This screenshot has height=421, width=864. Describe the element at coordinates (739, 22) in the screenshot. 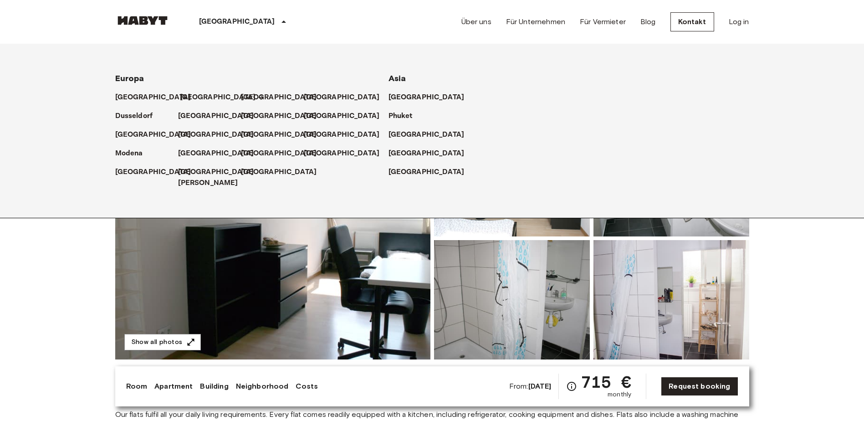

I see `a: Log in` at that location.